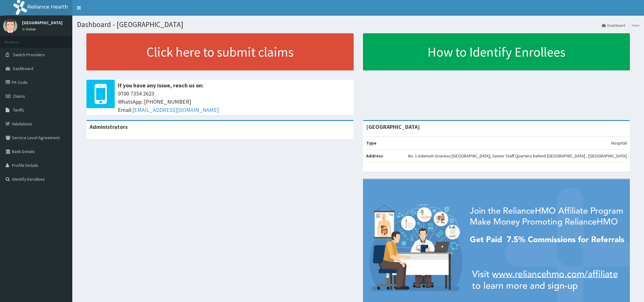  I want to click on span: Tariffs, so click(18, 110).